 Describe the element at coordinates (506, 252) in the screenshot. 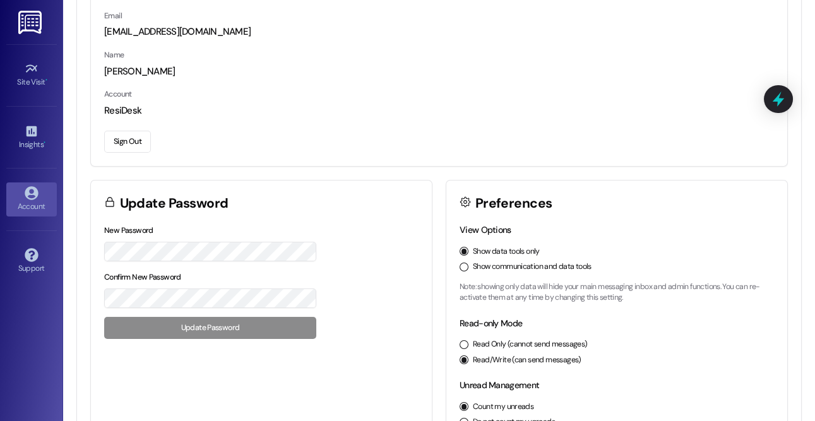

I see `label: Show data tools only` at that location.